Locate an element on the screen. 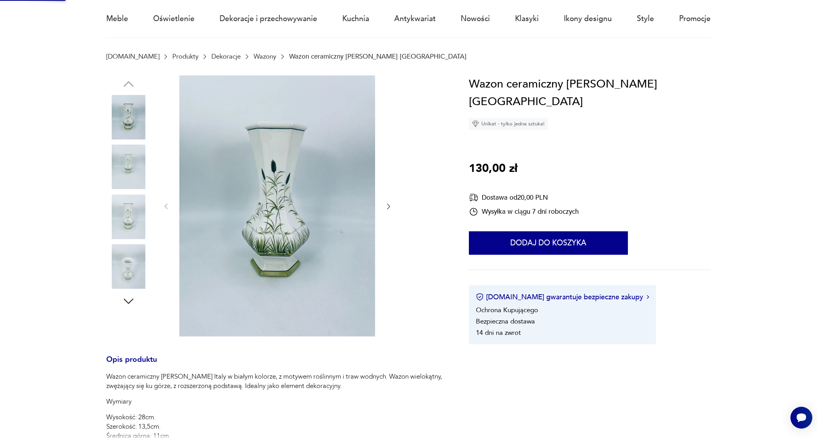 The width and height of the screenshot is (817, 438). a: Antykwariat is located at coordinates (415, 19).